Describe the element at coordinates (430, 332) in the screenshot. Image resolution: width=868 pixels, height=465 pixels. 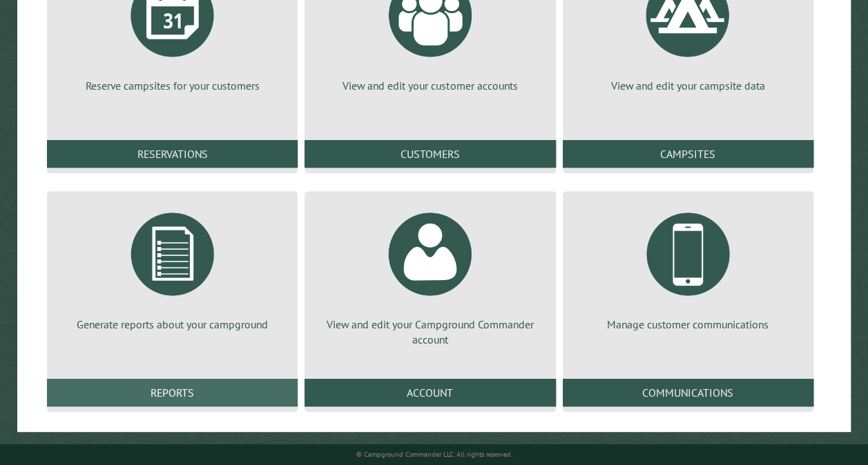
I see `p: View and edit your Campground Commander account` at that location.